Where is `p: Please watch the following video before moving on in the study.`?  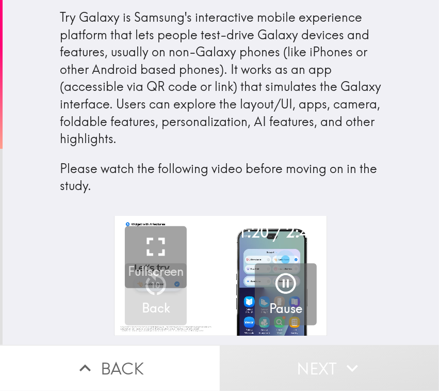 p: Please watch the following video before moving on in the study. is located at coordinates (221, 177).